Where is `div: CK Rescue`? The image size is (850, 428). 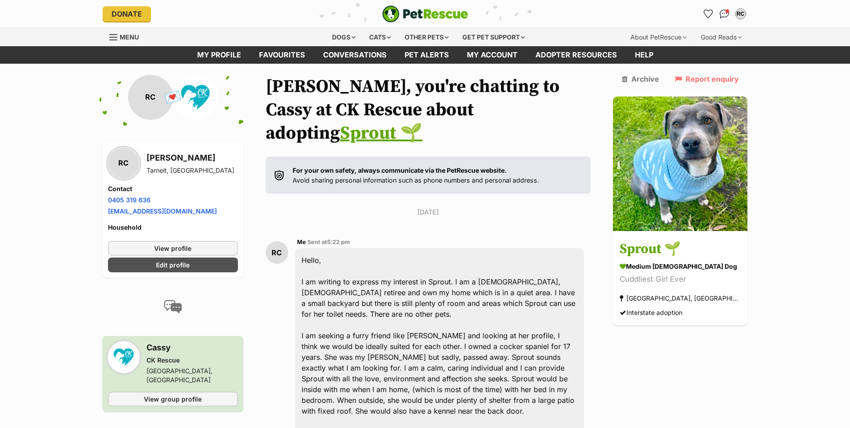
div: CK Rescue is located at coordinates (192, 360).